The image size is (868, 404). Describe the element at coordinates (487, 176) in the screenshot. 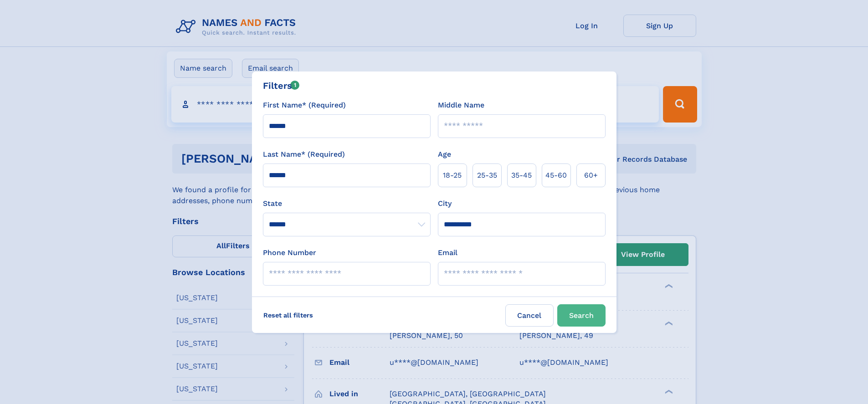

I see `span: 25‑35` at that location.